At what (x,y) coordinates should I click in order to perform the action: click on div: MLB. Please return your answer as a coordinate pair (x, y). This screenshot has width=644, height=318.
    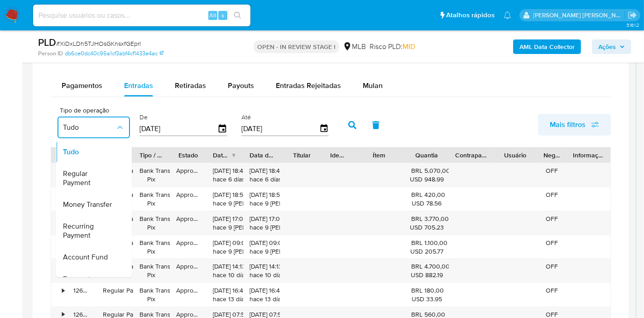
    Looking at the image, I should click on (354, 47).